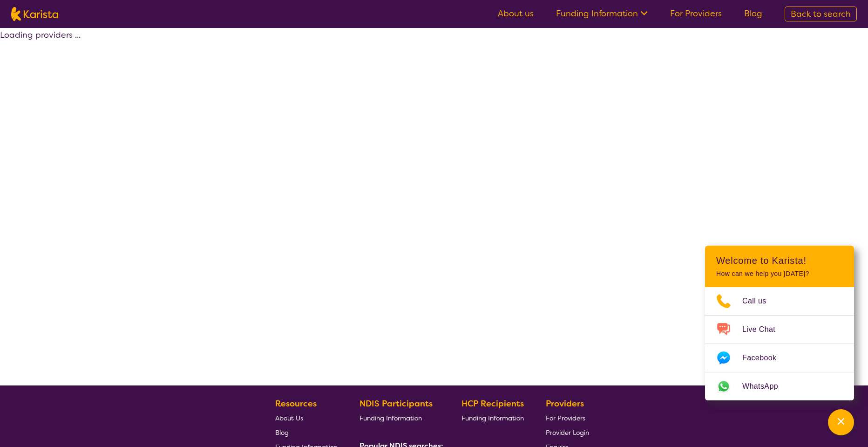 This screenshot has height=447, width=868. Describe the element at coordinates (764, 330) in the screenshot. I see `span: Live Chat` at that location.